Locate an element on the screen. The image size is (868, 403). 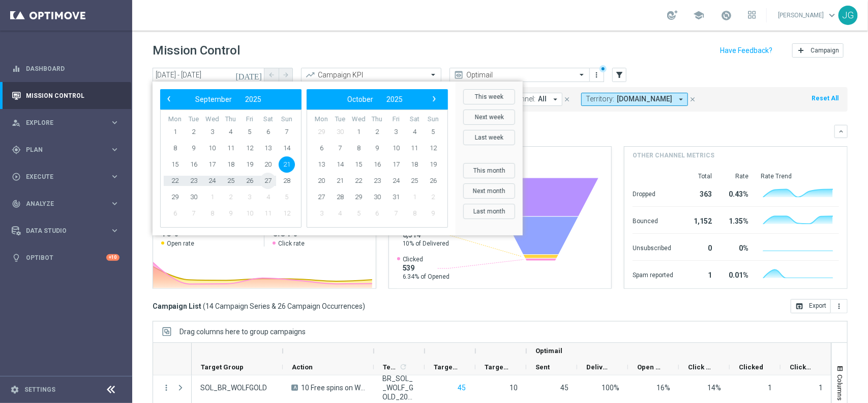
div: Data Studio keyboard_arrow_right is located at coordinates (66, 230).